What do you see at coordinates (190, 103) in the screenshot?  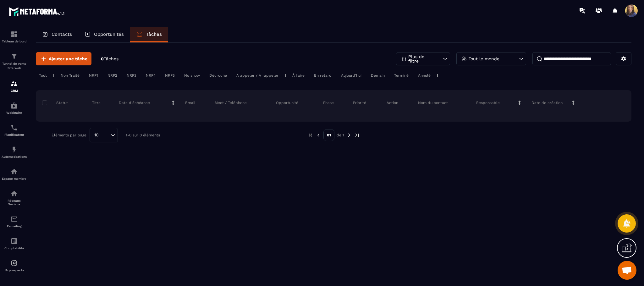 I see `p: Email` at bounding box center [190, 103].